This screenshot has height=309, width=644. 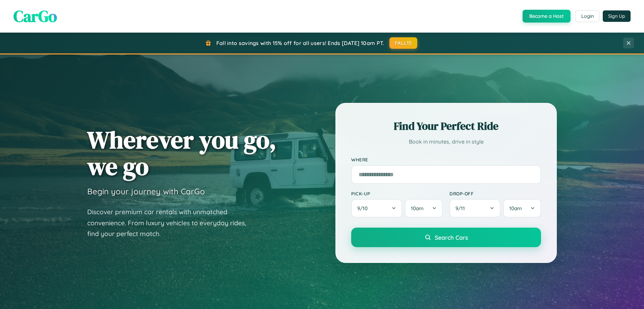 I want to click on label: Pick-up, so click(x=397, y=193).